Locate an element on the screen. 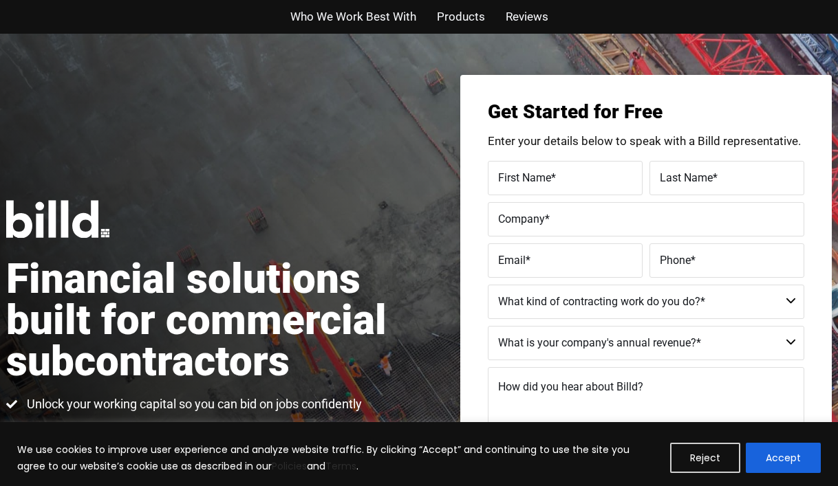 Image resolution: width=838 pixels, height=486 pixels. span: Cover your upfront costs to get new projects off the ground is located at coordinates (186, 428).